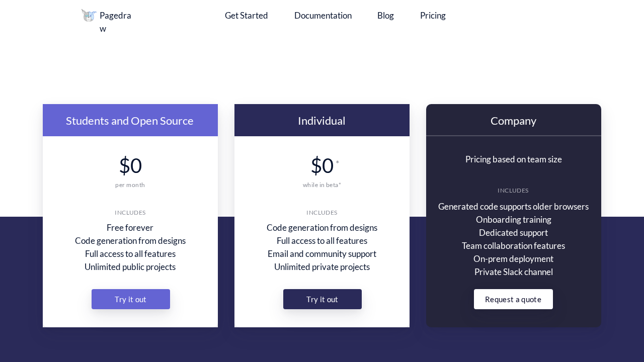 The width and height of the screenshot is (644, 362). I want to click on a: Pricing, so click(433, 16).